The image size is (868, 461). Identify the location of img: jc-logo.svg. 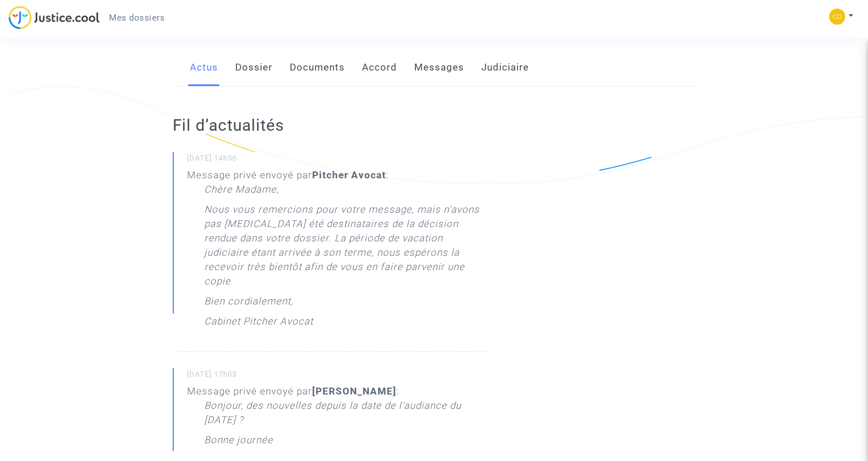
(54, 17).